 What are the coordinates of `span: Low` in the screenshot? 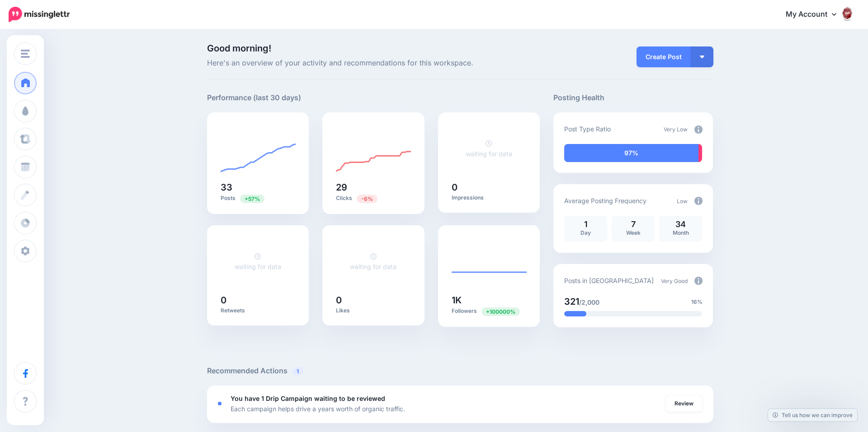 It's located at (682, 201).